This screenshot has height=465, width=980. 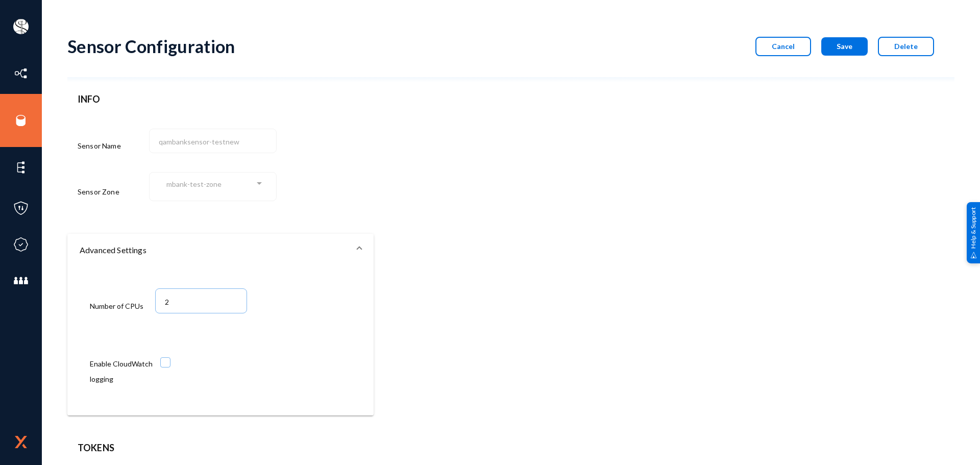 What do you see at coordinates (906, 46) in the screenshot?
I see `span: Delete` at bounding box center [906, 46].